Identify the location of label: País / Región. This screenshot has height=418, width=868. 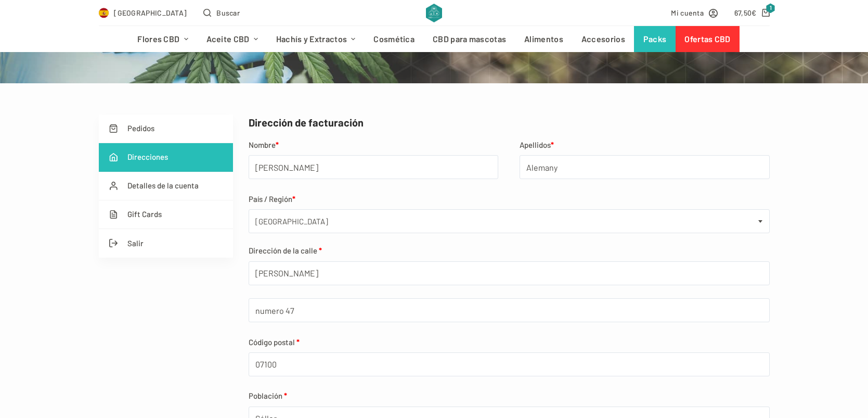
(509, 199).